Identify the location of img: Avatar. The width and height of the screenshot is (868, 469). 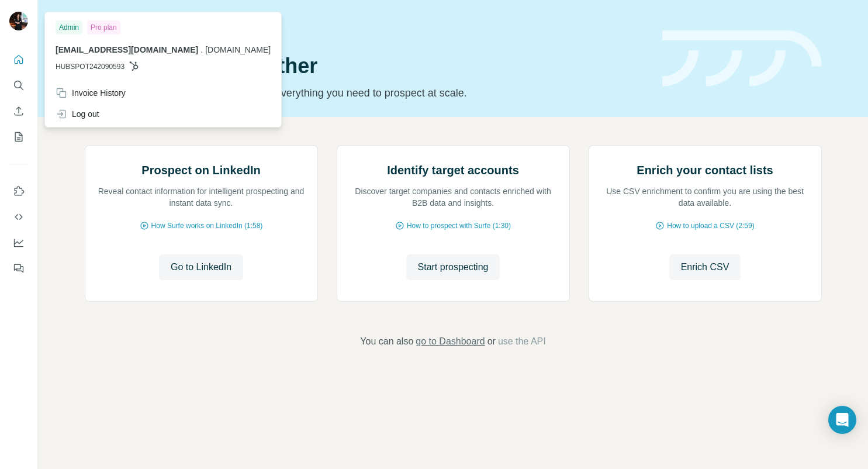
(19, 21).